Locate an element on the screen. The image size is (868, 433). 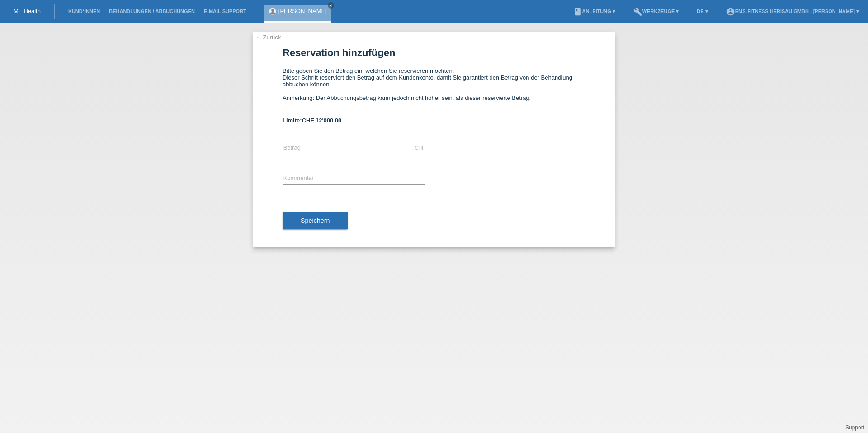
a: Support is located at coordinates (855, 427).